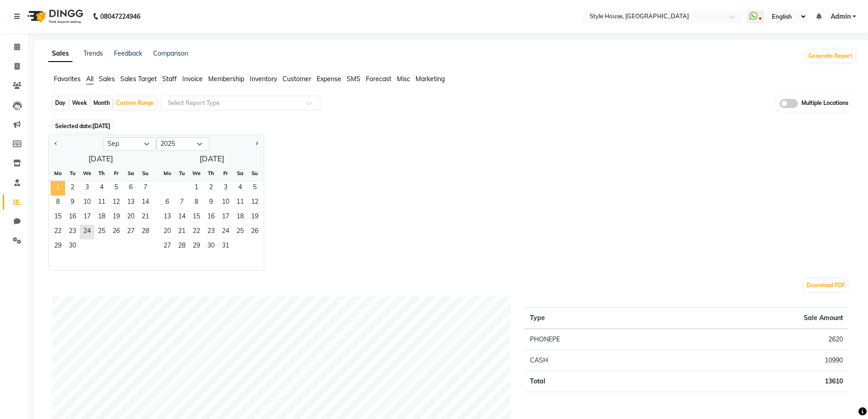  I want to click on div: Sunday, October 26, 2025, so click(255, 232).